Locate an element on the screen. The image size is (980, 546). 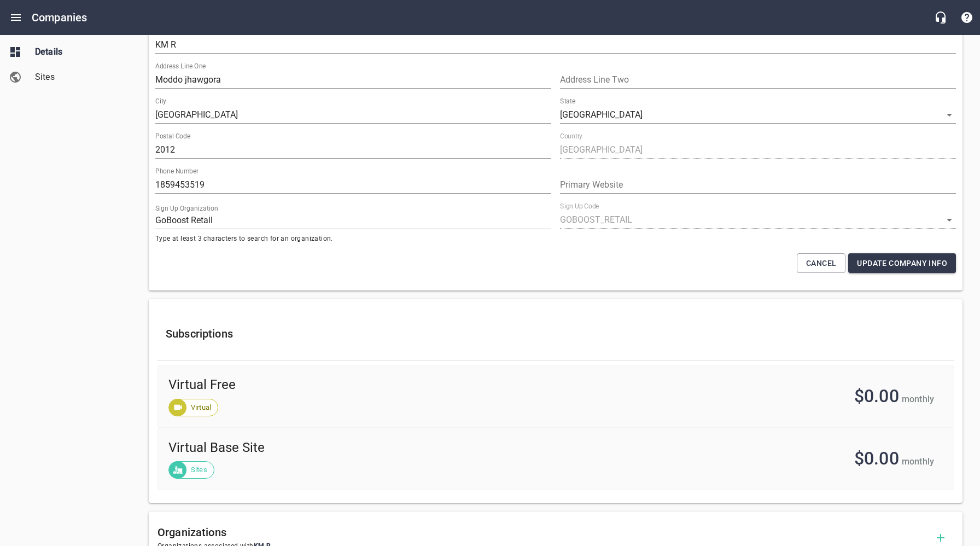
span: Cancel is located at coordinates (821, 263).